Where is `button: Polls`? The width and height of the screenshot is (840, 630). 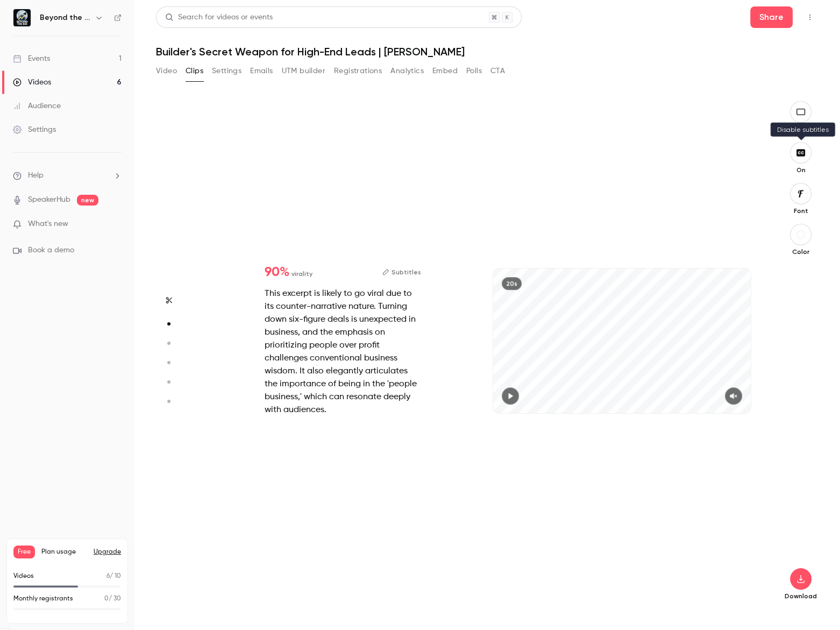
button: Polls is located at coordinates (474, 71).